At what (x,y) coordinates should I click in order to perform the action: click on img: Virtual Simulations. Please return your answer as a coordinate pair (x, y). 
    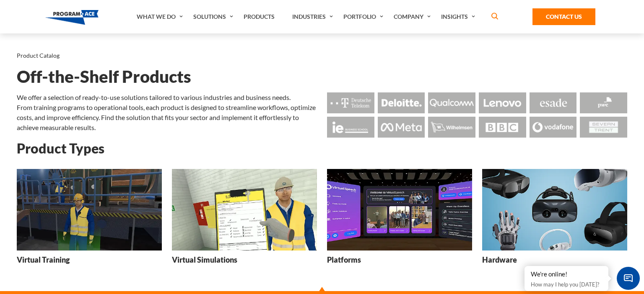
    Looking at the image, I should click on (244, 210).